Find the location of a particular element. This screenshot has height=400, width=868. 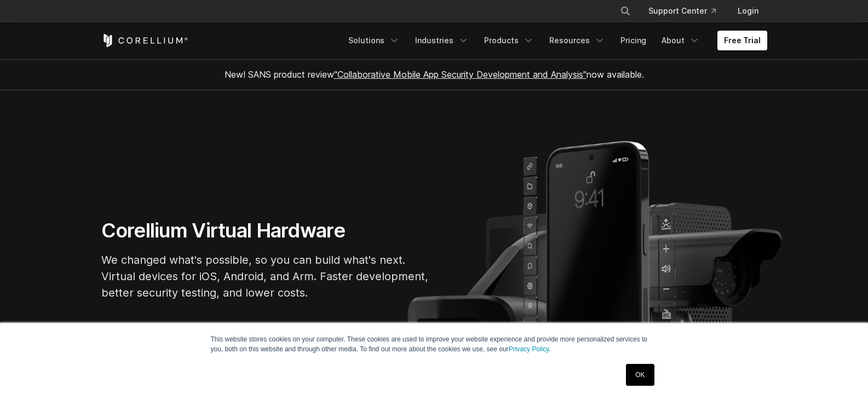

a: Privacy Policy. is located at coordinates (530, 349).